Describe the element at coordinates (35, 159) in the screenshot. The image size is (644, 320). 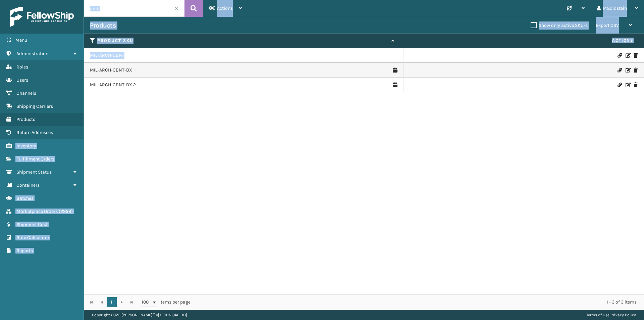
I see `span: Fulfillment Orders` at that location.